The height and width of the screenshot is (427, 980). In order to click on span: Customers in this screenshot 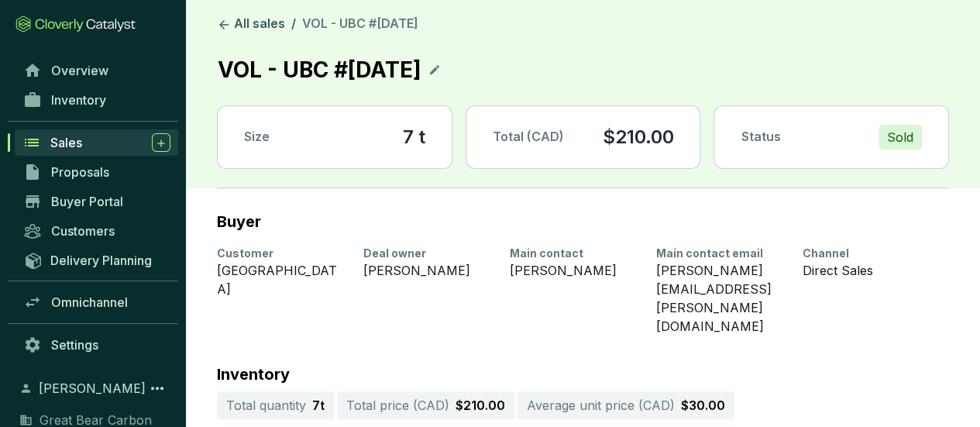, I will do `click(83, 231)`.